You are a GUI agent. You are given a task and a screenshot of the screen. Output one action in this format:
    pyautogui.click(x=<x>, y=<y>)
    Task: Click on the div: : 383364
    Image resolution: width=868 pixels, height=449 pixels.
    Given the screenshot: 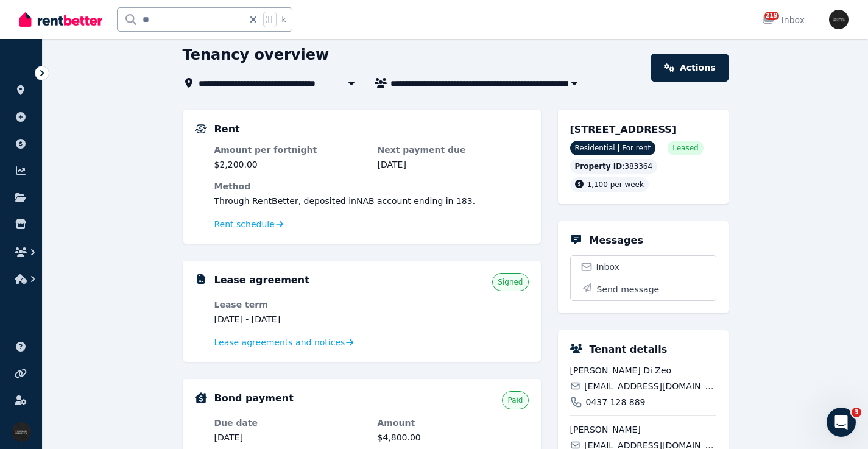 What is the action you would take?
    pyautogui.click(x=614, y=166)
    